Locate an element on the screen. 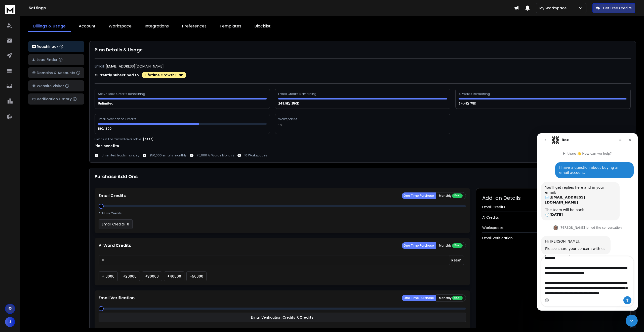  button: Domains & Accounts is located at coordinates (56, 73).